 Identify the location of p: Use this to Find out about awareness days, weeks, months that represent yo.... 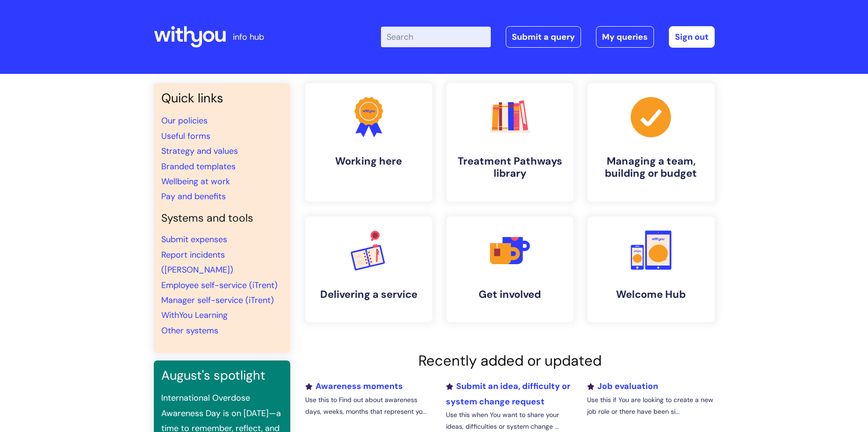
(369, 406).